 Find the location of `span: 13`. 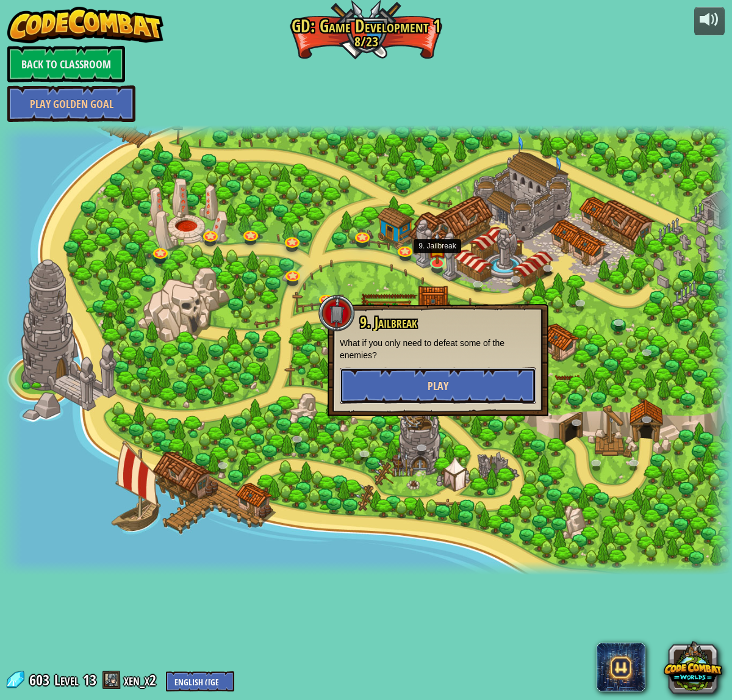

span: 13 is located at coordinates (89, 680).